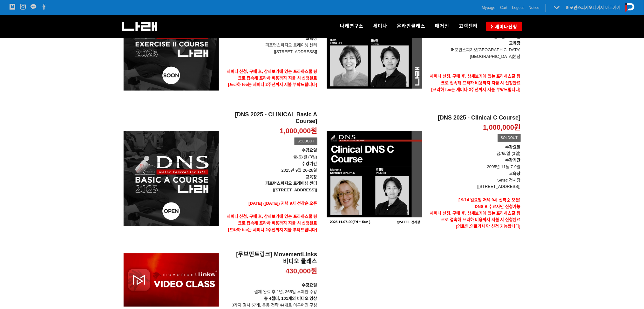 The height and width of the screenshot is (309, 644). I want to click on span: 나래연구소, so click(352, 26).